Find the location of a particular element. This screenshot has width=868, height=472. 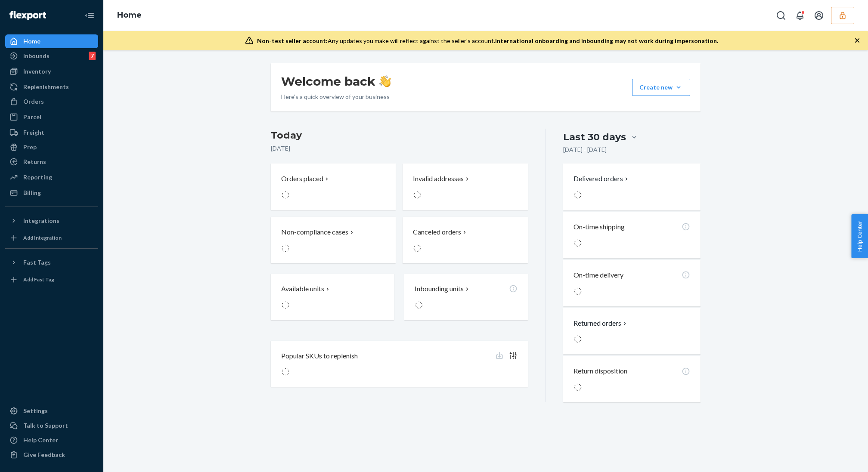

a: Freight is located at coordinates (52, 133).